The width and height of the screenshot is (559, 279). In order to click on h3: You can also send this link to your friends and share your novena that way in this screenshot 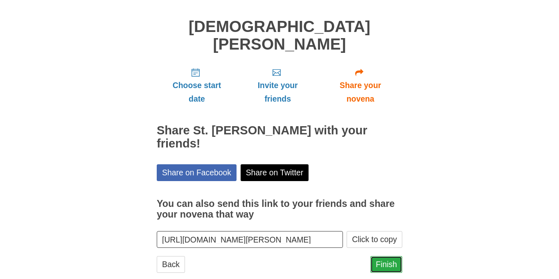, I will do `click(280, 209)`.